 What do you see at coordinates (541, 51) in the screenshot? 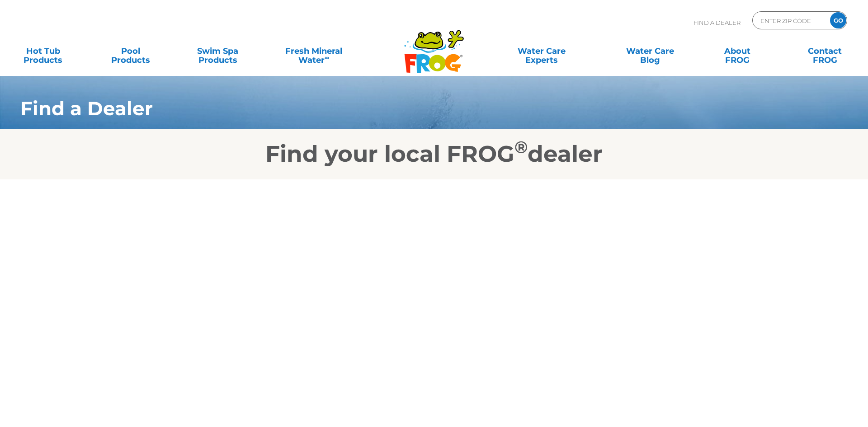
I see `a: Water CareExperts` at bounding box center [541, 51].